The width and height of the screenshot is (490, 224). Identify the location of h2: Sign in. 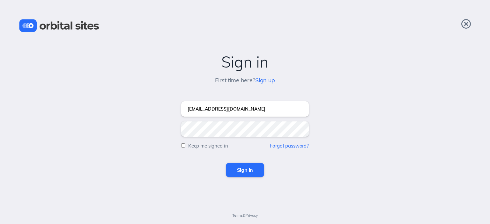
(245, 62).